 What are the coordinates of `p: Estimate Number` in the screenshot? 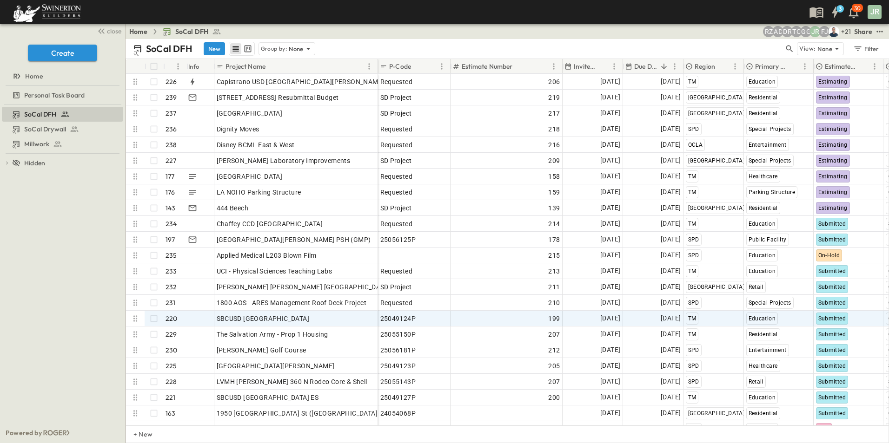 It's located at (487, 66).